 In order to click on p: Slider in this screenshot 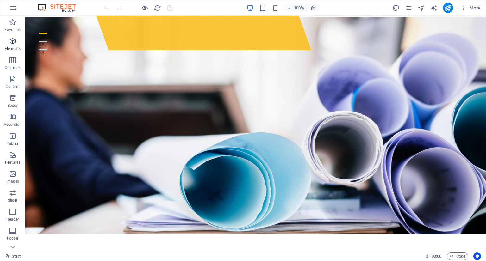, I will do `click(13, 200)`.